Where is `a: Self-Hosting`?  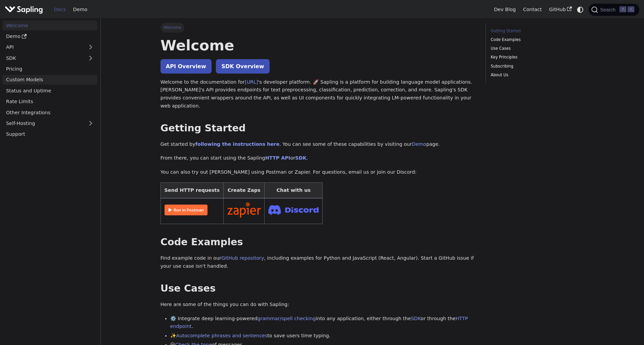
a: Self-Hosting is located at coordinates (50, 124).